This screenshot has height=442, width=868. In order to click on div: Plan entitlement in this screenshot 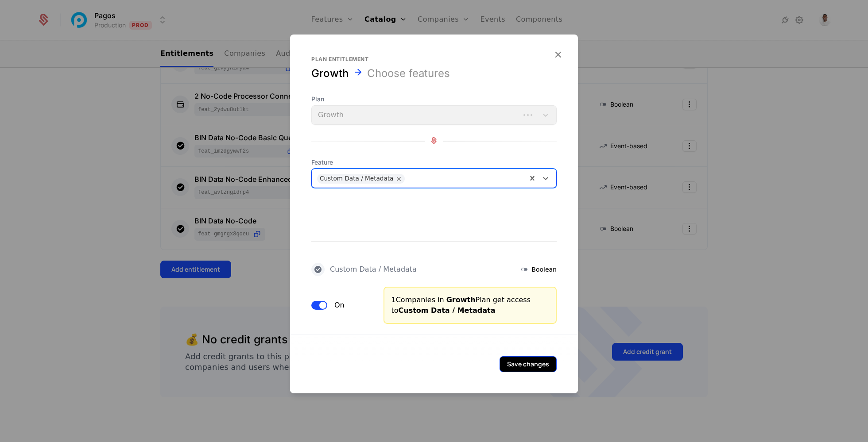, I will do `click(434, 59)`.